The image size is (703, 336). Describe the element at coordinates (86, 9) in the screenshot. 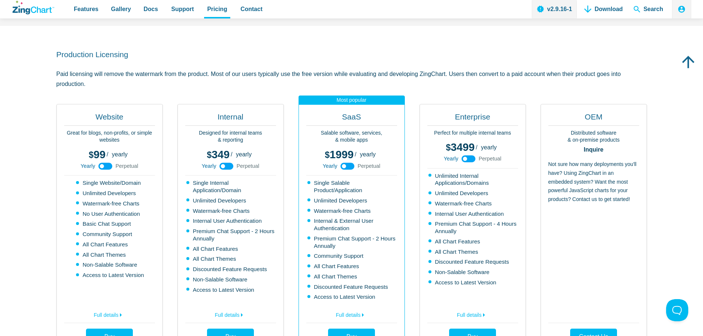

I see `span: Features` at that location.